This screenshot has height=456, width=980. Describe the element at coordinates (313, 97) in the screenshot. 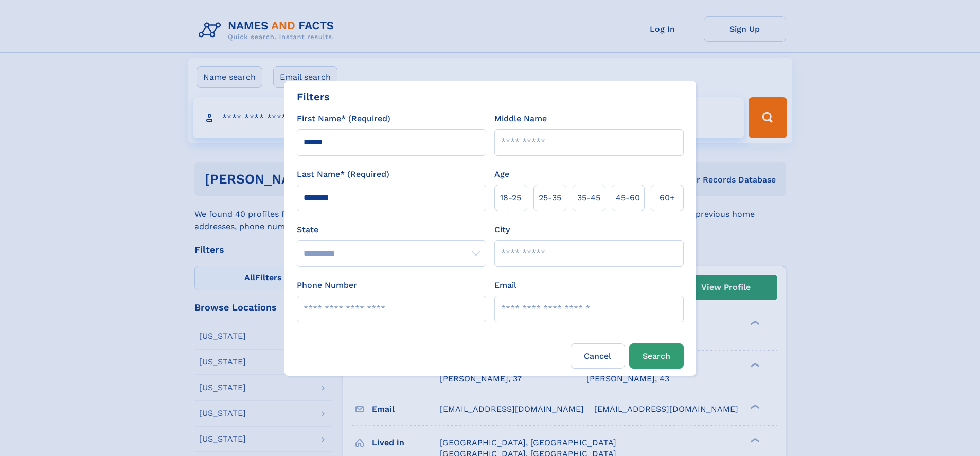

I see `div: Filters` at that location.